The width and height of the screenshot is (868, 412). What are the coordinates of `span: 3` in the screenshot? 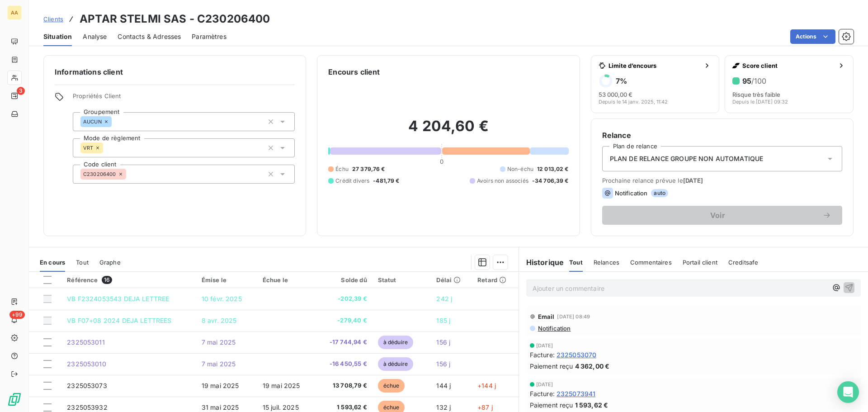 It's located at (21, 91).